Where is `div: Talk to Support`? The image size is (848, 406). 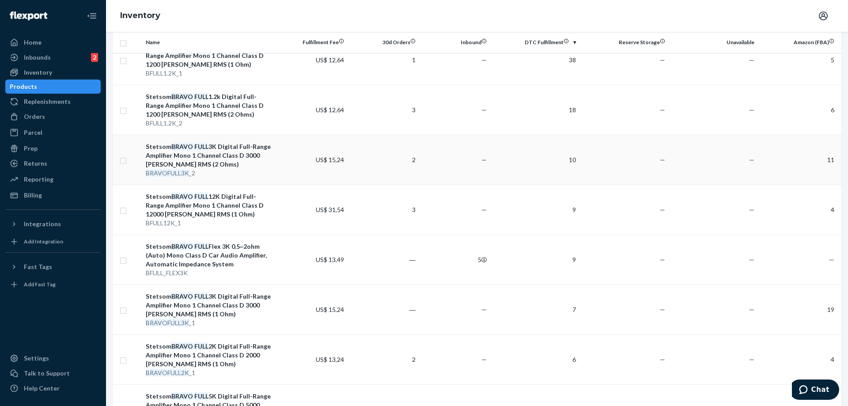 div: Talk to Support is located at coordinates (47, 373).